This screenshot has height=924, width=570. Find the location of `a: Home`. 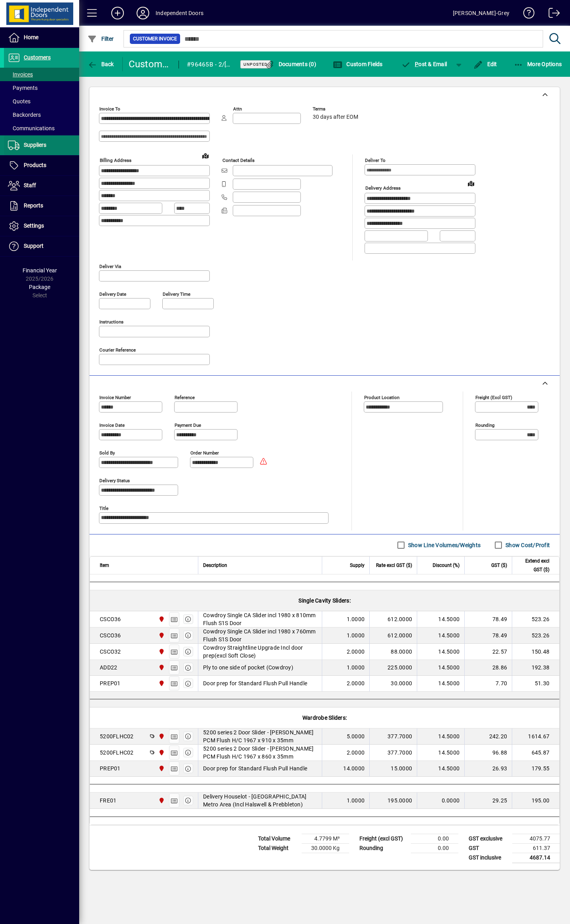

a: Home is located at coordinates (41, 38).